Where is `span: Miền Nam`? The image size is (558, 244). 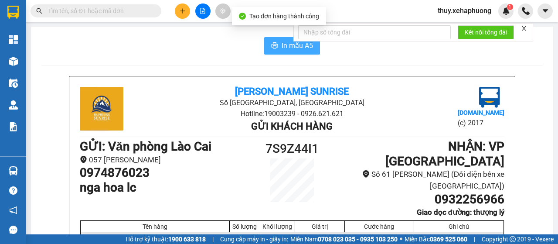
span: Miền Nam is located at coordinates (344, 239).